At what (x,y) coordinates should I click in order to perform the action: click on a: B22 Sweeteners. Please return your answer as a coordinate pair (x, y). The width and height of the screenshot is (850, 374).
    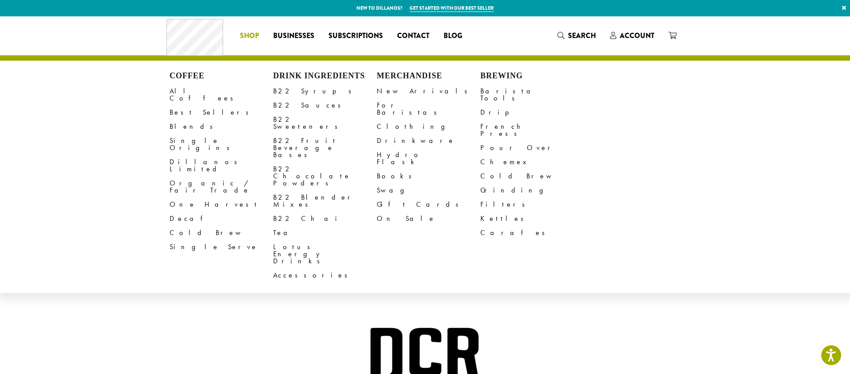
    Looking at the image, I should click on (325, 123).